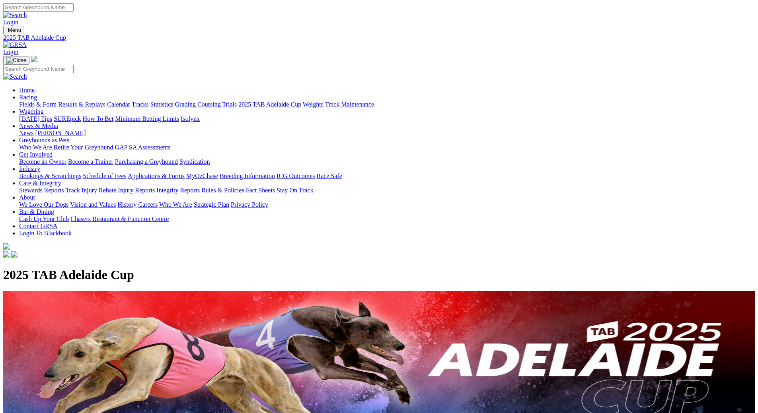 The height and width of the screenshot is (413, 758). What do you see at coordinates (162, 104) in the screenshot?
I see `a: Statistics` at bounding box center [162, 104].